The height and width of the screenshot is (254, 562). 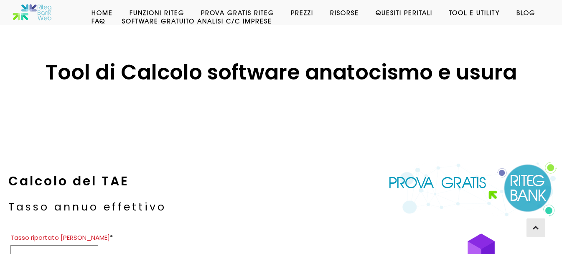 What do you see at coordinates (32, 13) in the screenshot?
I see `img: Software anatocismo e usura bancaria` at bounding box center [32, 13].